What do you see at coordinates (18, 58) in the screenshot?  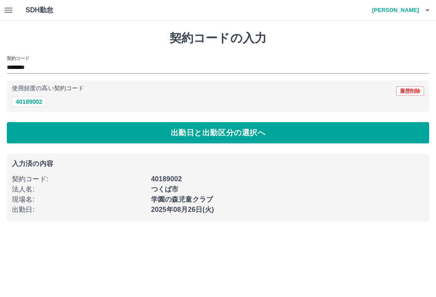 I see `h2: 契約コード` at bounding box center [18, 58].